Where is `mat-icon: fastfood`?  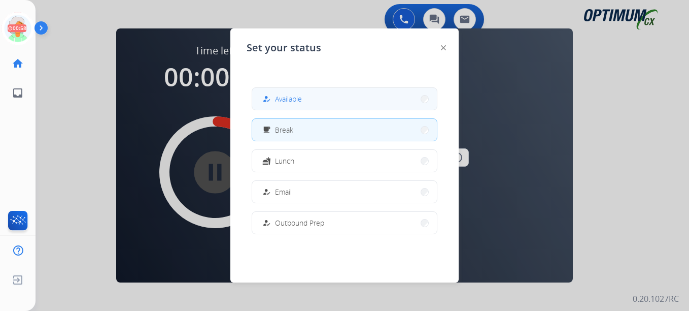
mat-icon: fastfood is located at coordinates (266, 160).